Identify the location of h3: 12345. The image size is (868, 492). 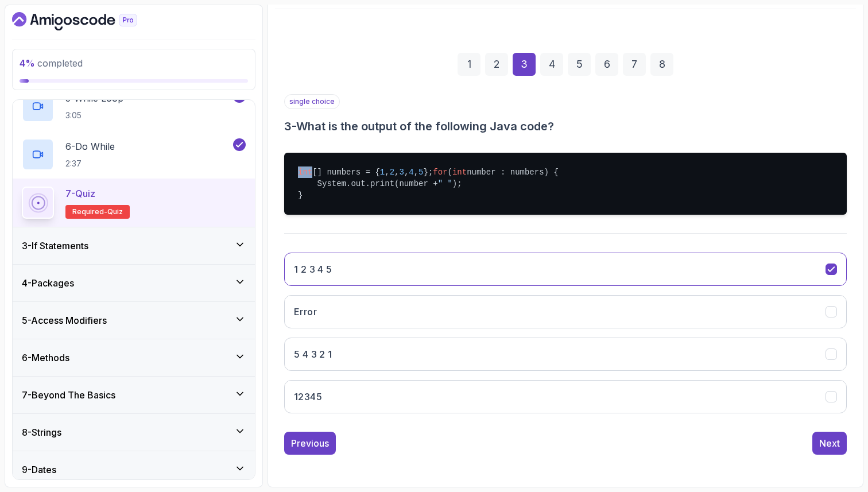
(308, 397).